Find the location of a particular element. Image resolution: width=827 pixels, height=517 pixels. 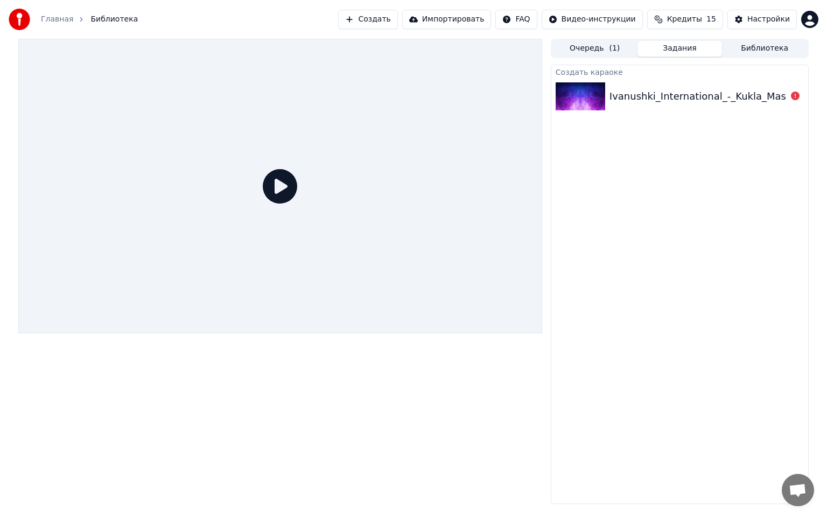

div: Настройки is located at coordinates (768, 19).